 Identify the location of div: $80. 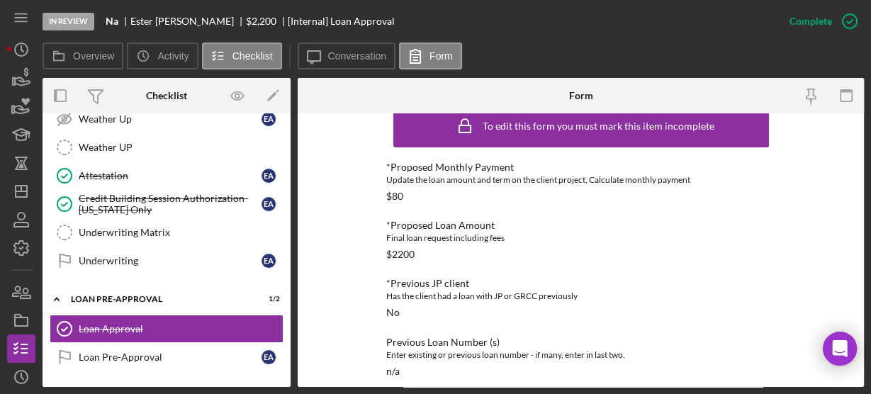
(395, 196).